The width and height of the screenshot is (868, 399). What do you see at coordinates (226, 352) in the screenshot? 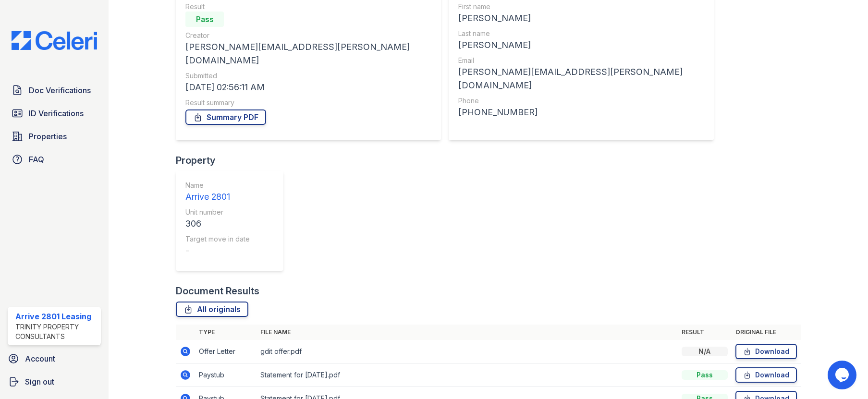
I see `td: Offer Letter` at bounding box center [226, 352].